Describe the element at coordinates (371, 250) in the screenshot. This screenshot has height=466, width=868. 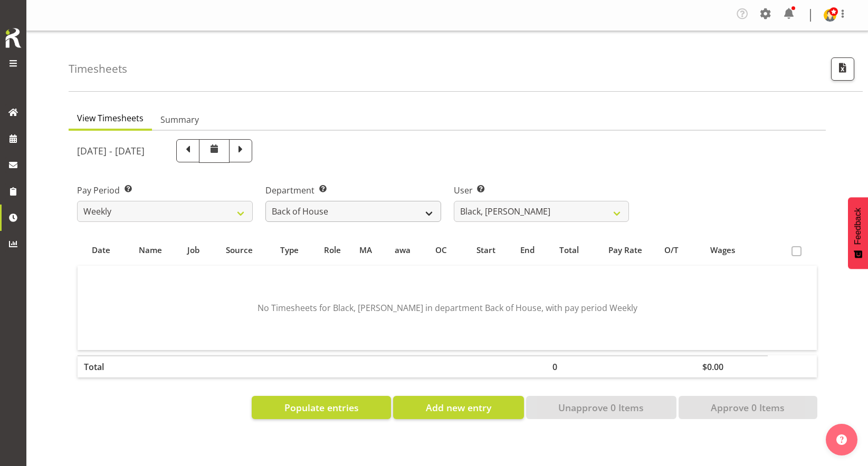
I see `div: MA` at that location.